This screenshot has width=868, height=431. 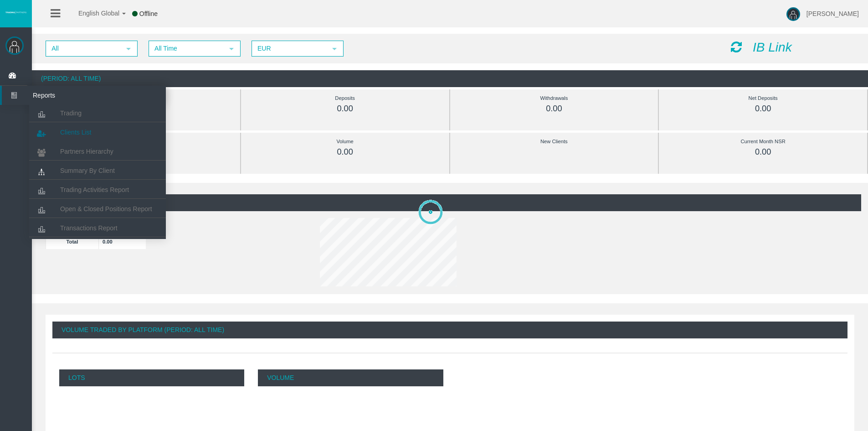 What do you see at coordinates (98, 152) in the screenshot?
I see `a: Partners Hierarchy` at bounding box center [98, 152].